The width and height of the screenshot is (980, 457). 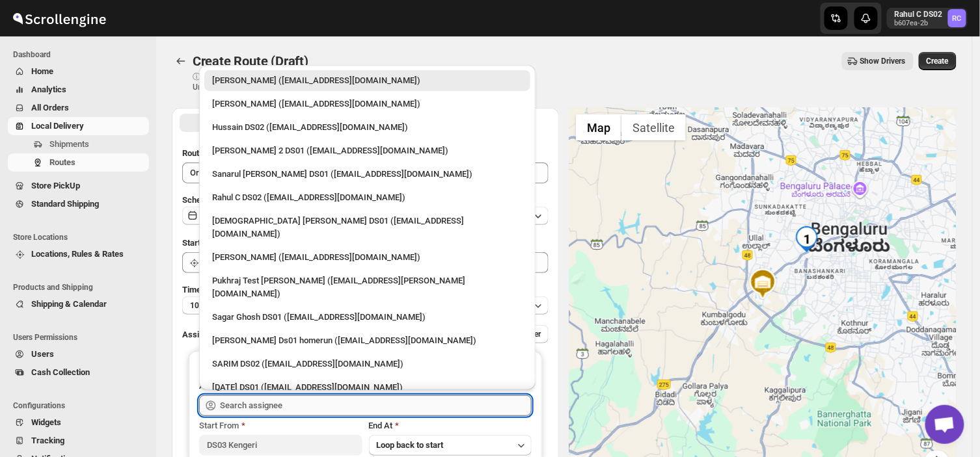 I want to click on button: Widgets, so click(x=78, y=423).